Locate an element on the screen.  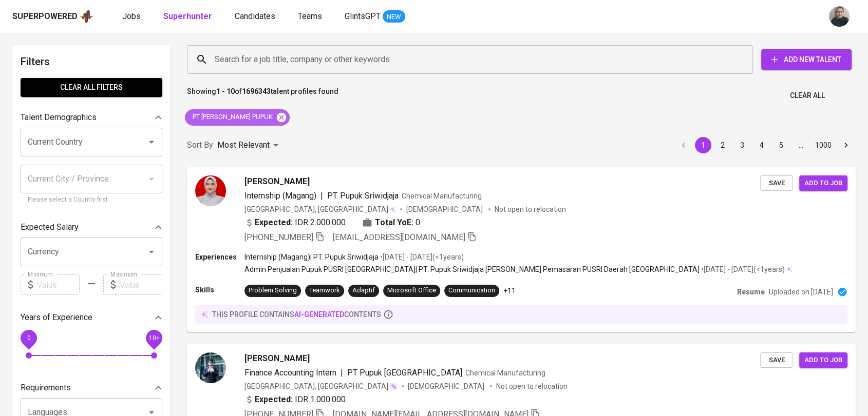
img: magic_wand.svg is located at coordinates (393, 386).